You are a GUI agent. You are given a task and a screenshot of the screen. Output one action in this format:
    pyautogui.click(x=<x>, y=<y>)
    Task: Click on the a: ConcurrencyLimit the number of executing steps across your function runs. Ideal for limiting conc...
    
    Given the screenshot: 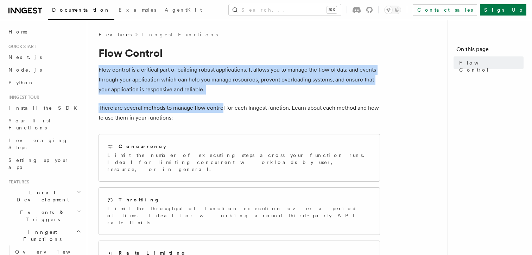 What is the action you would take?
    pyautogui.click(x=239, y=157)
    